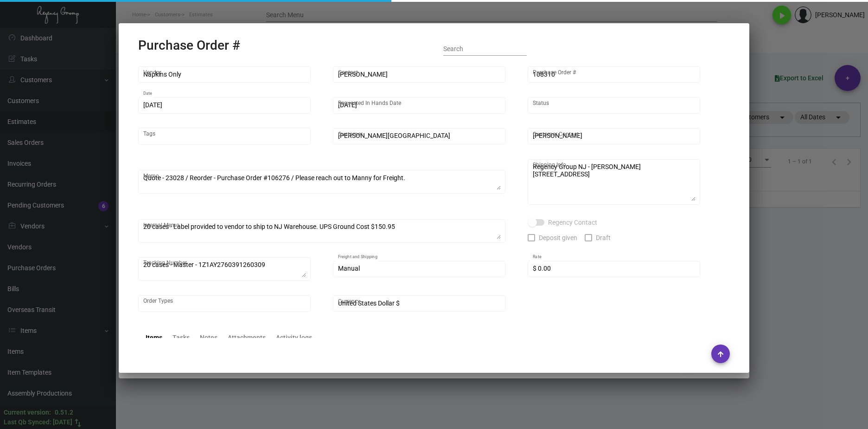  Describe the element at coordinates (348, 268) in the screenshot. I see `span: Manual` at that location.